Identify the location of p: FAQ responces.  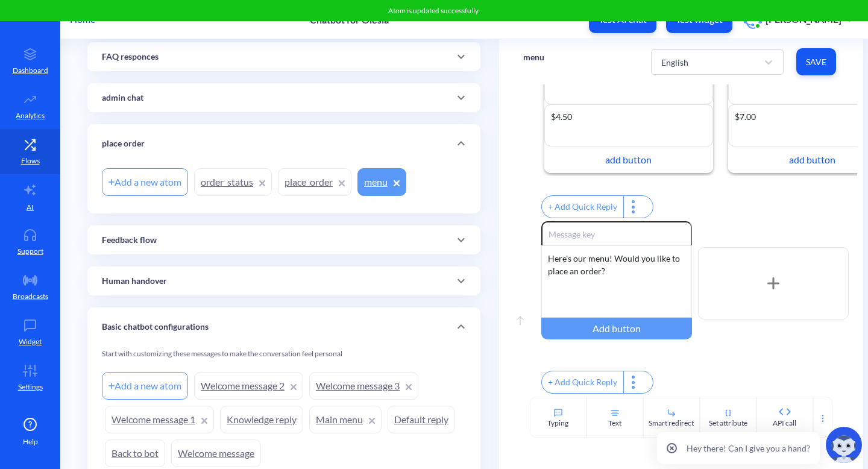
(130, 57).